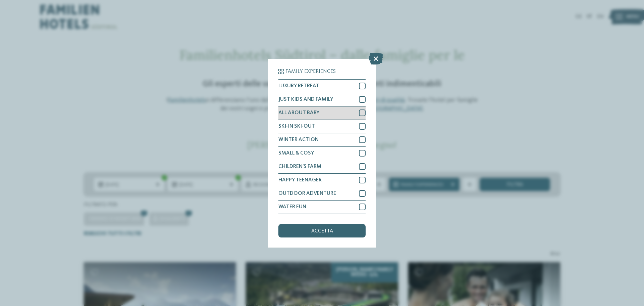 The height and width of the screenshot is (306, 644). What do you see at coordinates (299, 139) in the screenshot?
I see `span: WINTER ACTION` at bounding box center [299, 139].